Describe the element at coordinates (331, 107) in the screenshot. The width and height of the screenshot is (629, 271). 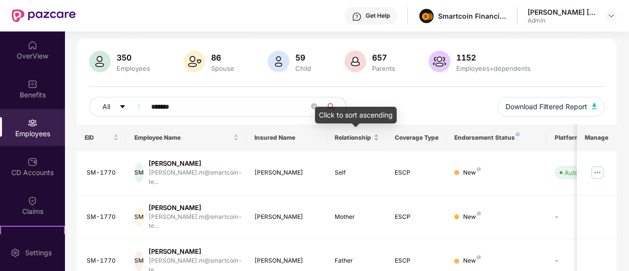
I see `span: search` at that location.